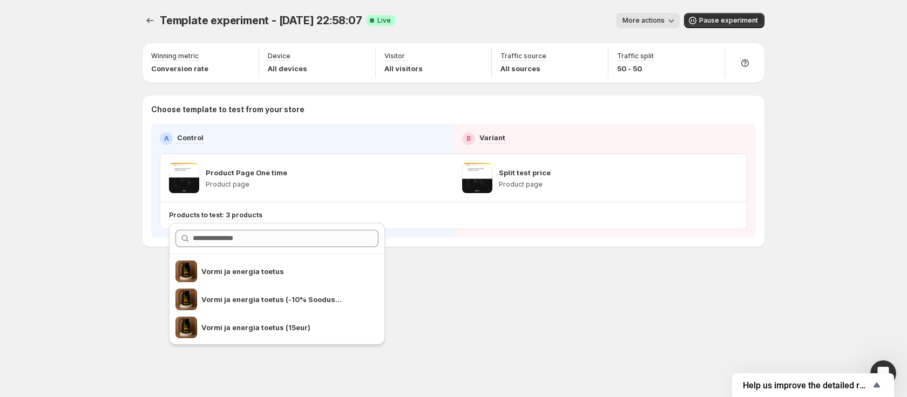 Image resolution: width=907 pixels, height=397 pixels. What do you see at coordinates (806, 385) in the screenshot?
I see `span: Help us improve the detailed report for A/B campaigns` at bounding box center [806, 385].